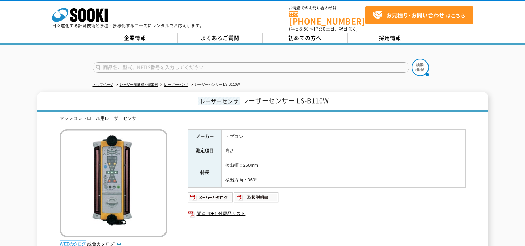 This screenshot has height=246, width=525. Describe the element at coordinates (220, 38) in the screenshot. I see `a: よくあるご質問` at that location.